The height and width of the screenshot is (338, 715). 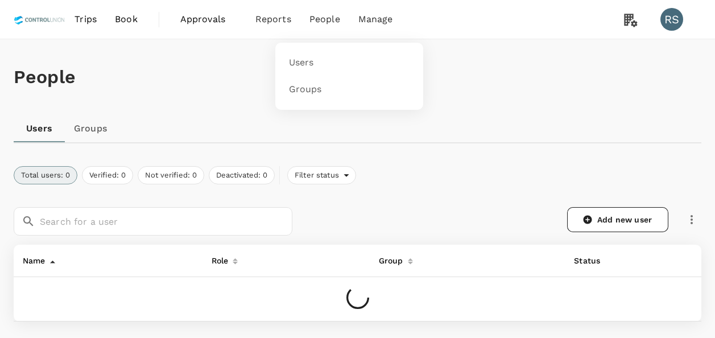 I want to click on span: Filter status, so click(x=316, y=175).